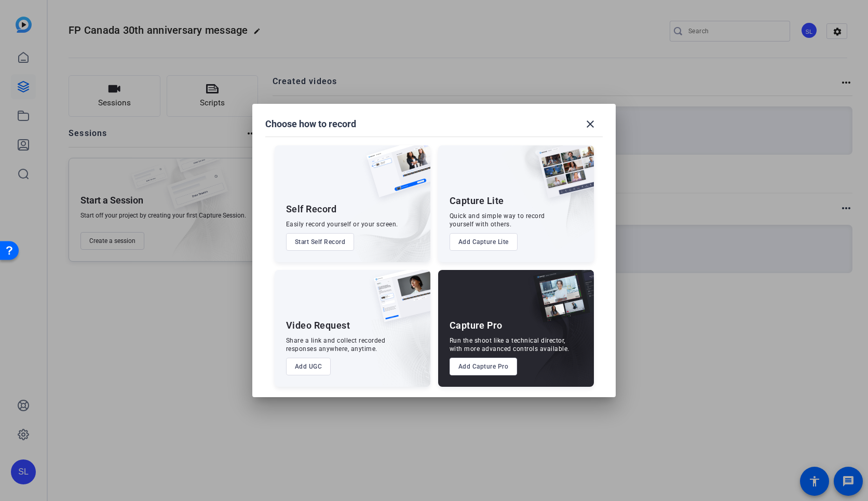 The width and height of the screenshot is (868, 501). What do you see at coordinates (476, 326) in the screenshot?
I see `div: Capture Pro` at bounding box center [476, 326].